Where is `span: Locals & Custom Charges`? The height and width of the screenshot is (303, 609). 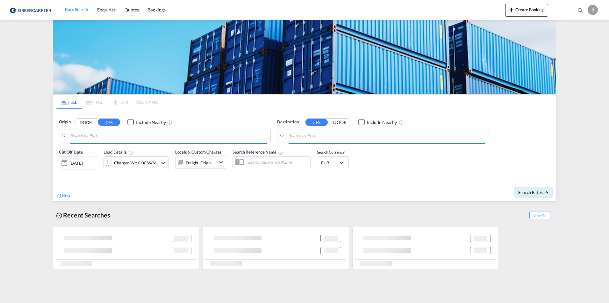
span: Locals & Custom Charges is located at coordinates (198, 152).